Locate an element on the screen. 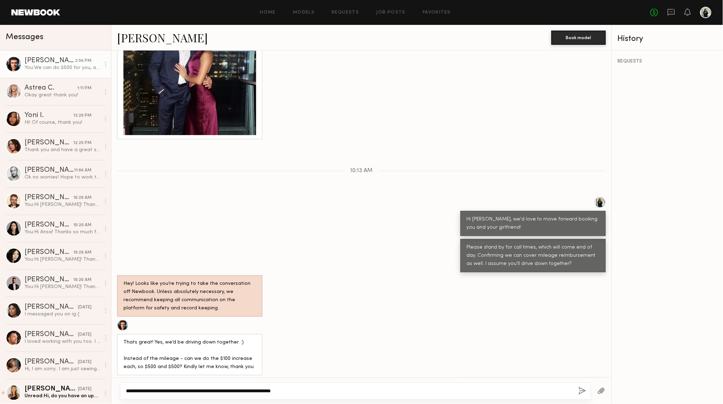  div: Ok no worries! Hope to work together in the future 😊 is located at coordinates (62, 177).